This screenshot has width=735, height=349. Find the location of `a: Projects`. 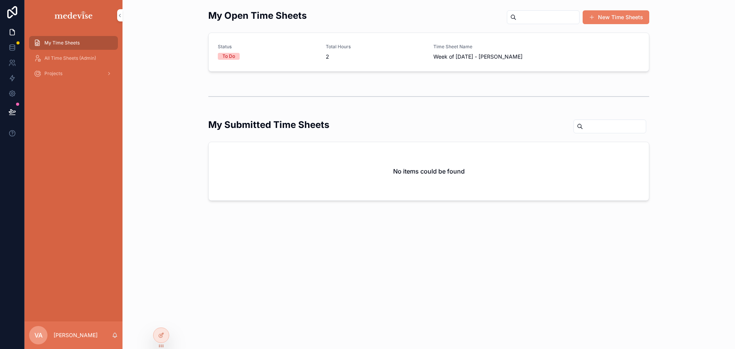

a: Projects is located at coordinates (74, 74).